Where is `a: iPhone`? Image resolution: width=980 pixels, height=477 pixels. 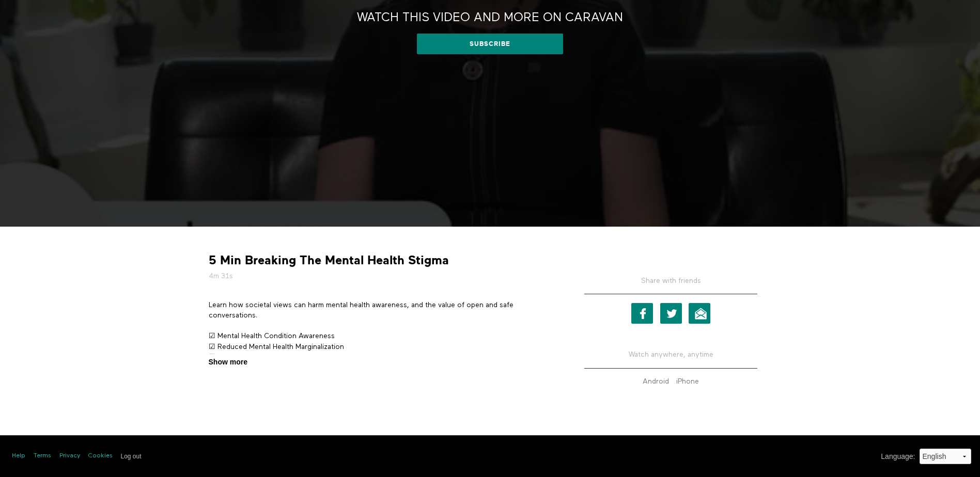
a: iPhone is located at coordinates (688, 382).